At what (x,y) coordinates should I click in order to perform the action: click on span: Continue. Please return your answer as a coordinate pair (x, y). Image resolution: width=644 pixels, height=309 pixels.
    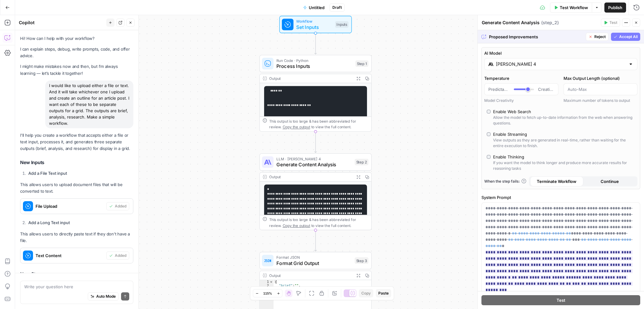
    Looking at the image, I should click on (610, 181).